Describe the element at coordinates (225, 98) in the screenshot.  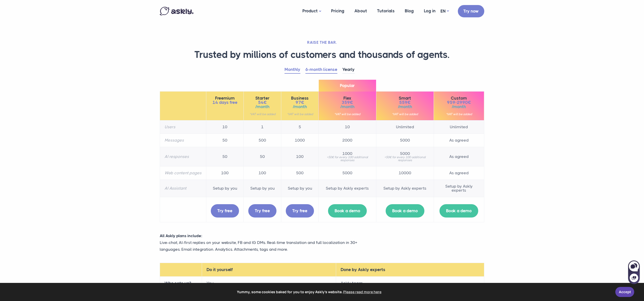
I see `span: Freemium` at that location.